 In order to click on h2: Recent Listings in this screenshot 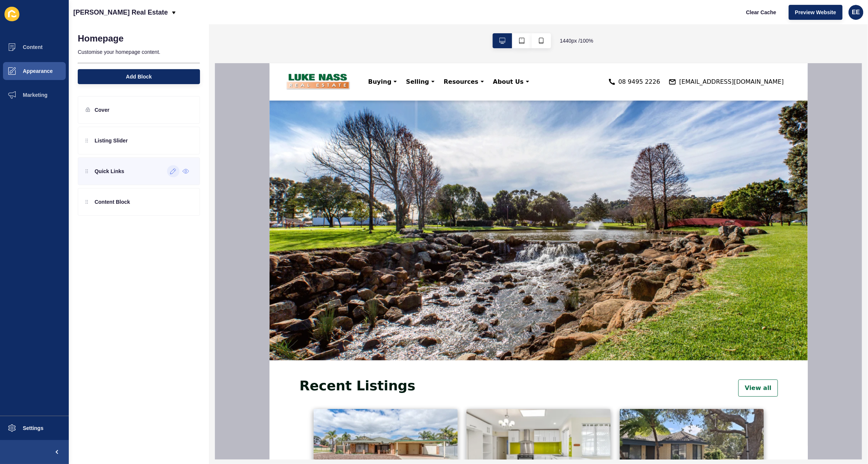, I will do `click(88, 323)`.